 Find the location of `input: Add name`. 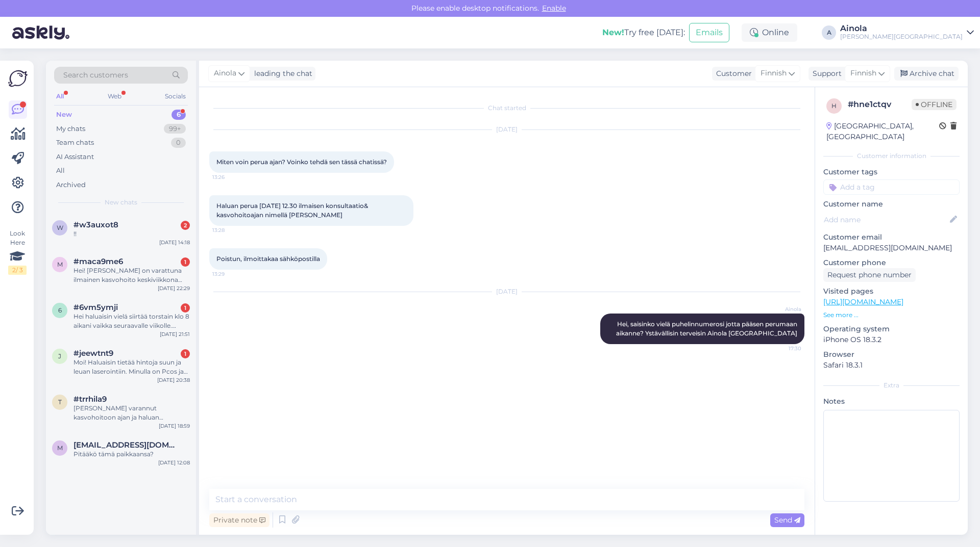

input: Add name is located at coordinates (885, 220).